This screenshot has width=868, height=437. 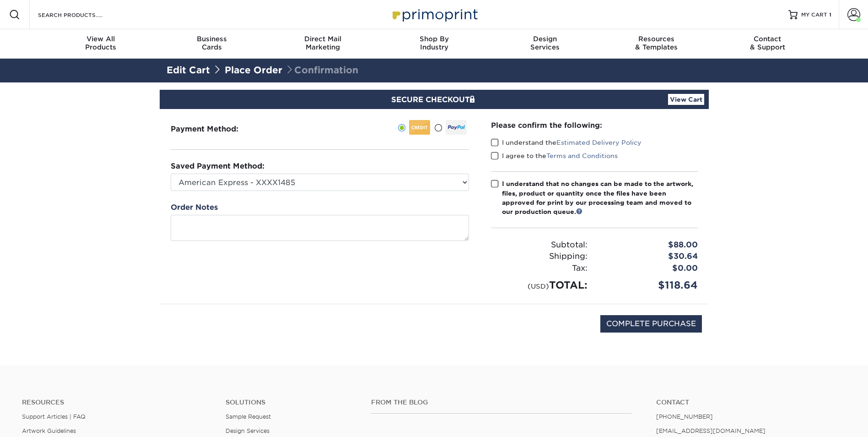 I want to click on div: Tax:, so click(x=539, y=269).